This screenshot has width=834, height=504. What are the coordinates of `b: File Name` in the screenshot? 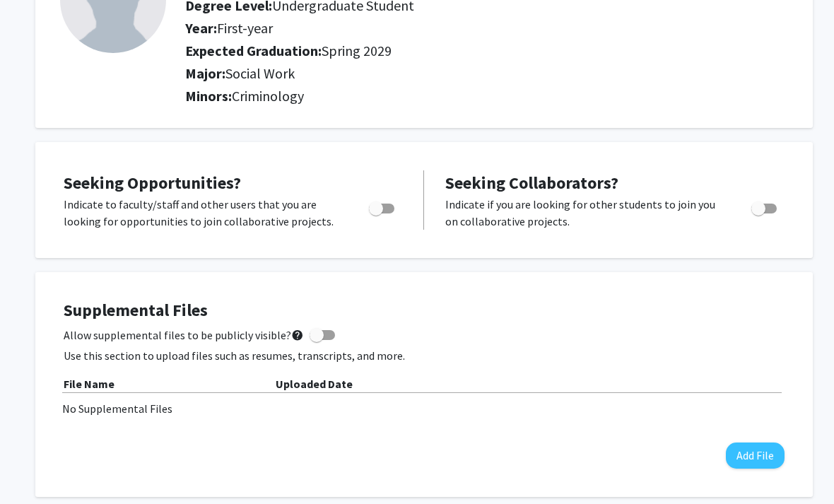 It's located at (89, 384).